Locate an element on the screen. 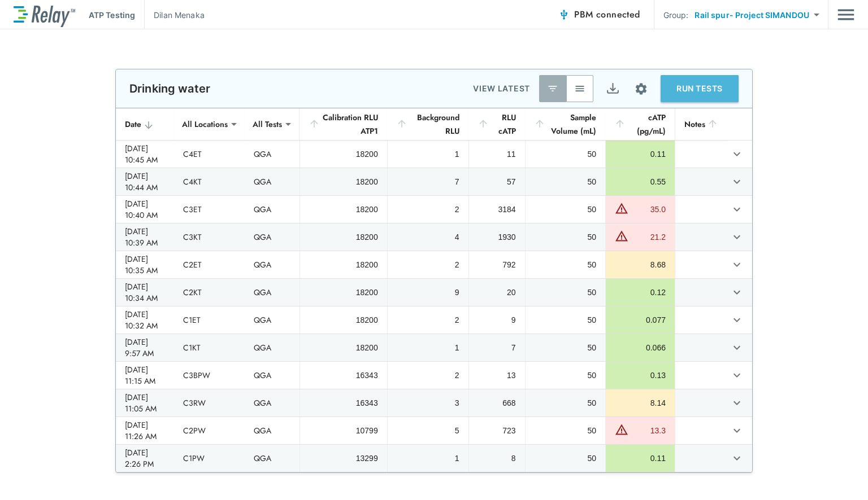 Image resolution: width=868 pixels, height=500 pixels. p: Group: is located at coordinates (676, 15).